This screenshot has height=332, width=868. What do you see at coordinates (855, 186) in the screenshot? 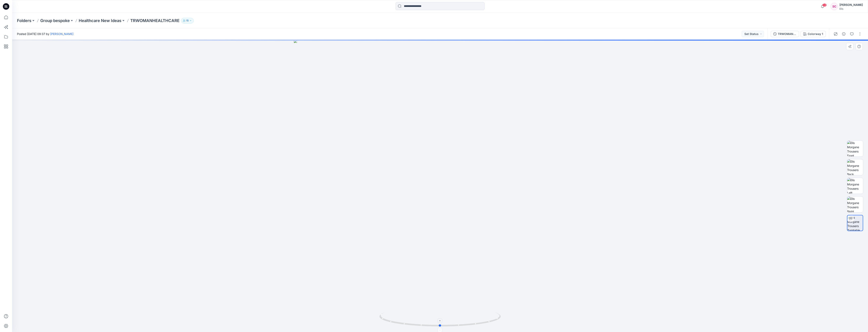
I see `img: Elis Morgane Trousers Left` at bounding box center [855, 186].